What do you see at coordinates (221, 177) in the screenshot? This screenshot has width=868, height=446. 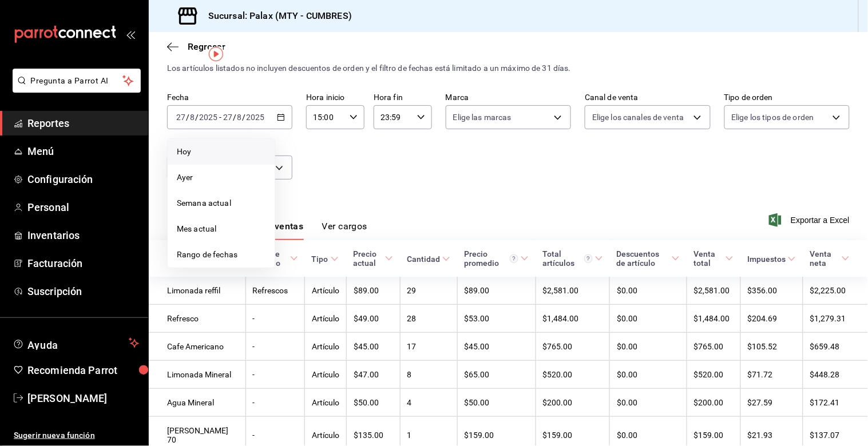 I see `span: Ayer` at bounding box center [221, 177].